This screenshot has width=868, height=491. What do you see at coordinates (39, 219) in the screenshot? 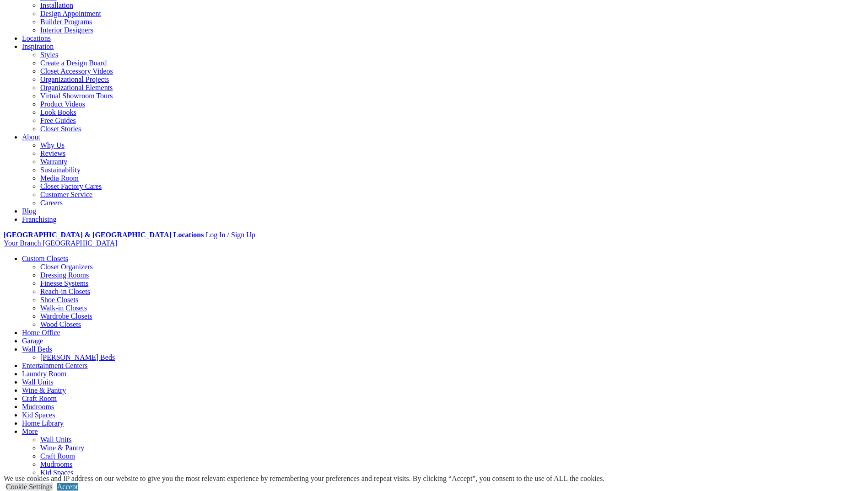
I see `a: Franchising` at bounding box center [39, 219].